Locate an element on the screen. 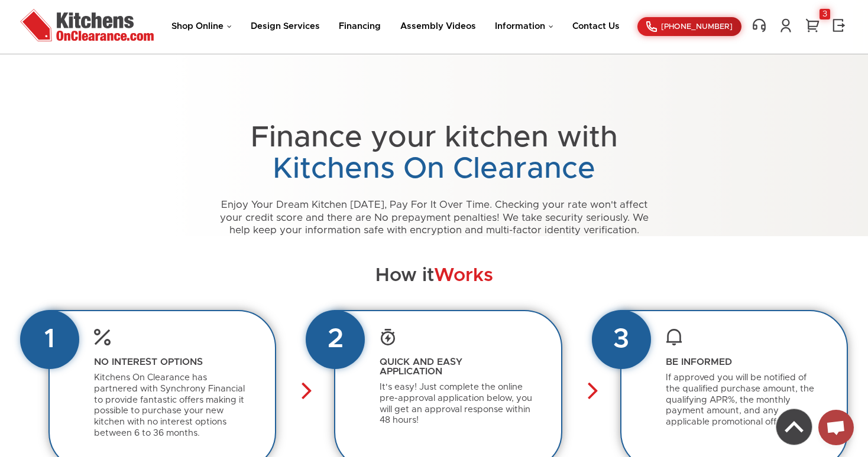 This screenshot has height=457, width=868. a: Shop Online is located at coordinates (202, 26).